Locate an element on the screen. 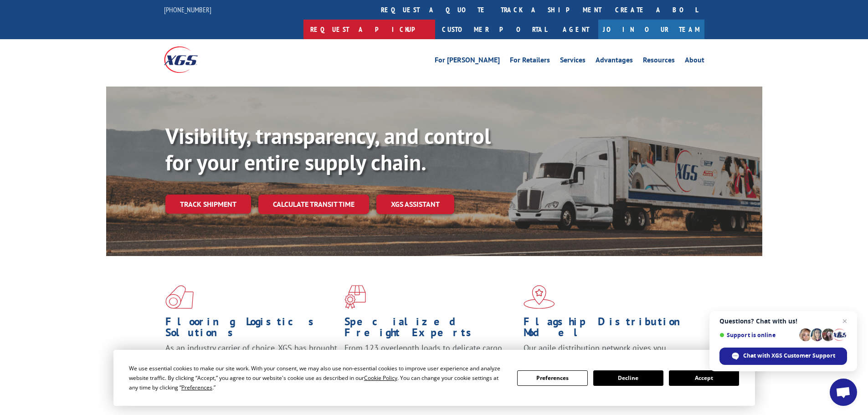 Image resolution: width=868 pixels, height=415 pixels. a: For Retailers is located at coordinates (530, 61).